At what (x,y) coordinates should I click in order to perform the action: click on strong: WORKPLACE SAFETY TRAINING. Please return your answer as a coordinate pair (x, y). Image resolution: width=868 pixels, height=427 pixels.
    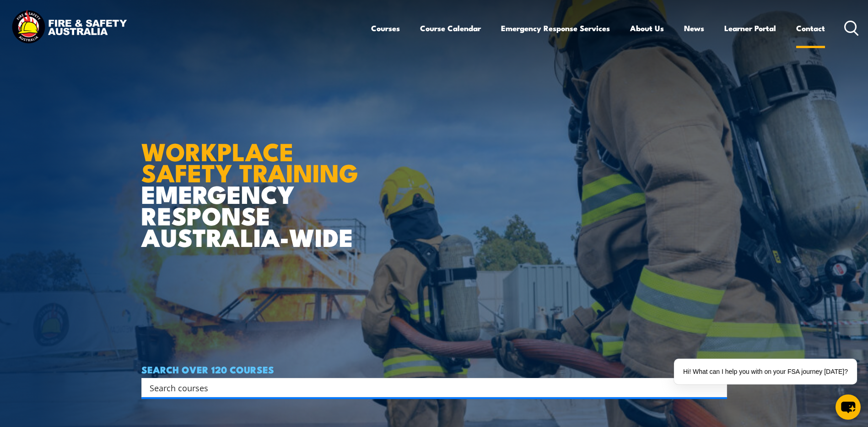
    Looking at the image, I should click on (249, 162).